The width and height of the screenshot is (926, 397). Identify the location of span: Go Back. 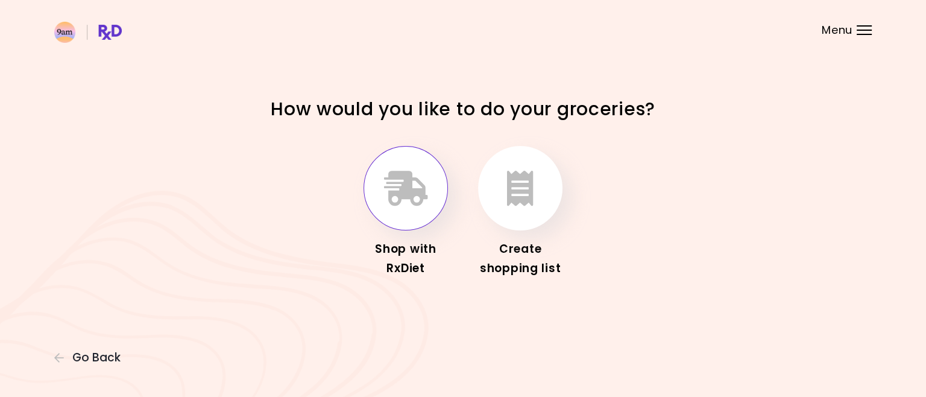
(96, 358).